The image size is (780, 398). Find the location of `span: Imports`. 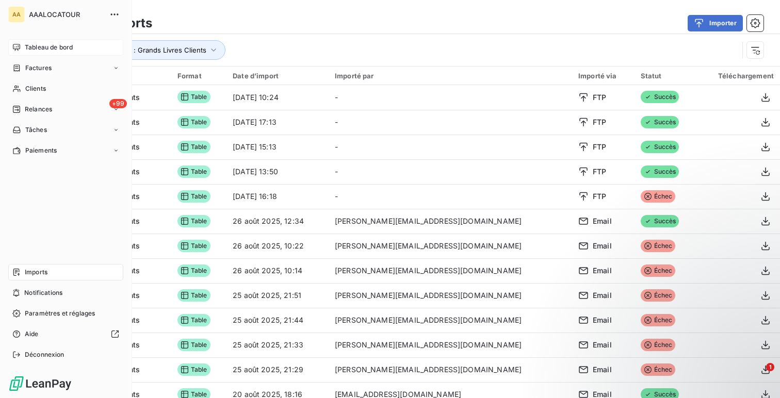

span: Imports is located at coordinates (36, 272).